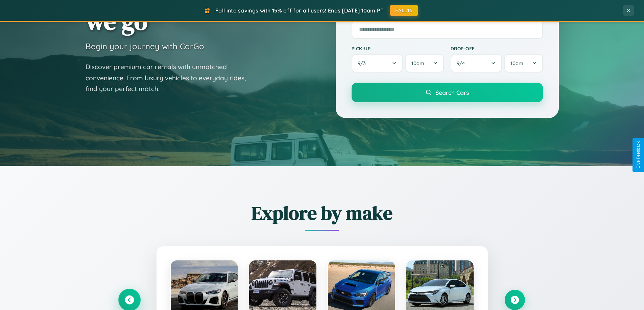 This screenshot has height=310, width=644. I want to click on span: Search Cars, so click(452, 92).